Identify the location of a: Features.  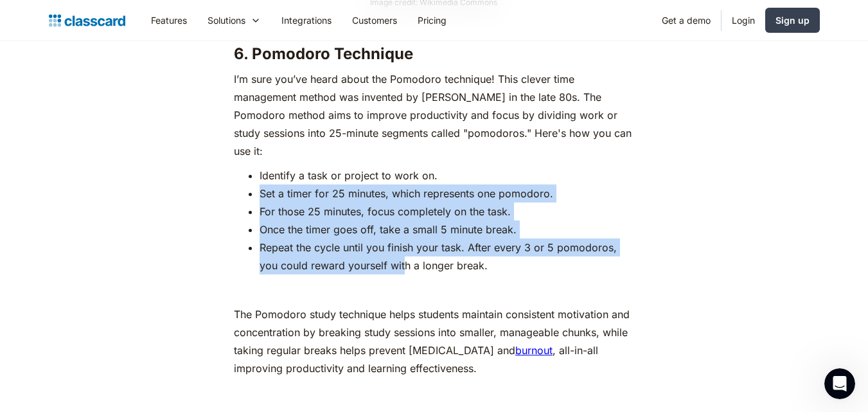
(169, 20).